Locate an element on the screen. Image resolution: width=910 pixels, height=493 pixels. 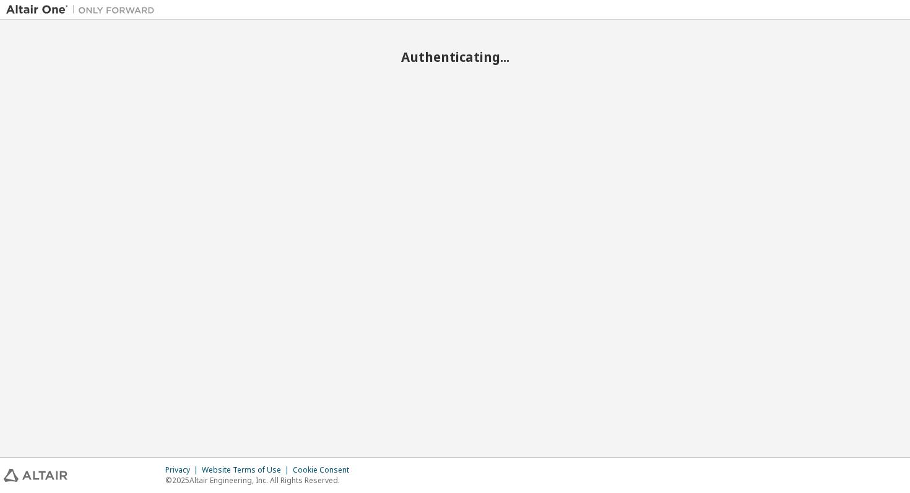
div: Privacy is located at coordinates (183, 470).